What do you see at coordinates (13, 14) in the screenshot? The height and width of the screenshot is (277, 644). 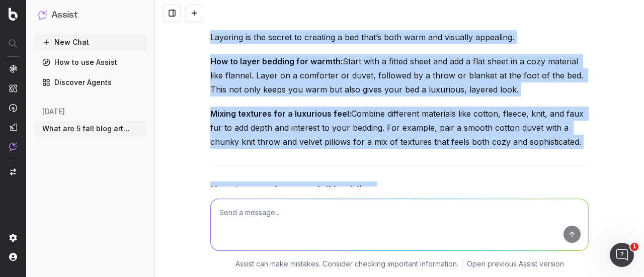 I see `img: Botify logo` at bounding box center [13, 14].